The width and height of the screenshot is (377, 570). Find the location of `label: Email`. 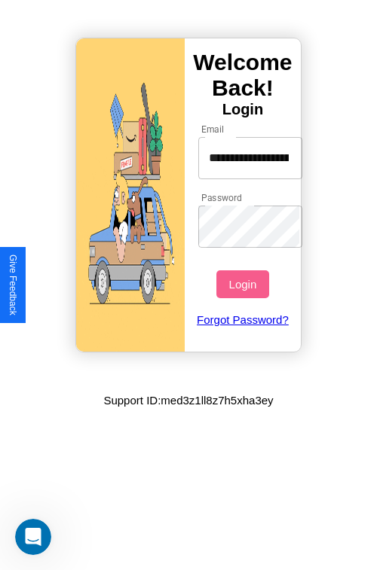

label: Email is located at coordinates (212, 129).